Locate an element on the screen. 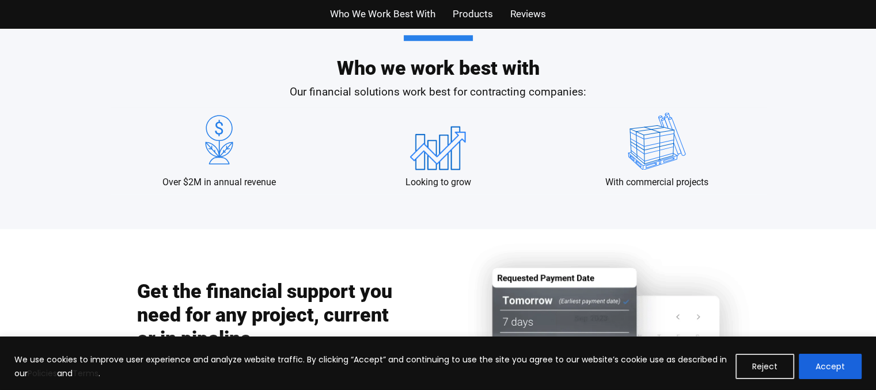 The height and width of the screenshot is (390, 876). h2: Who we work best with is located at coordinates (438, 56).